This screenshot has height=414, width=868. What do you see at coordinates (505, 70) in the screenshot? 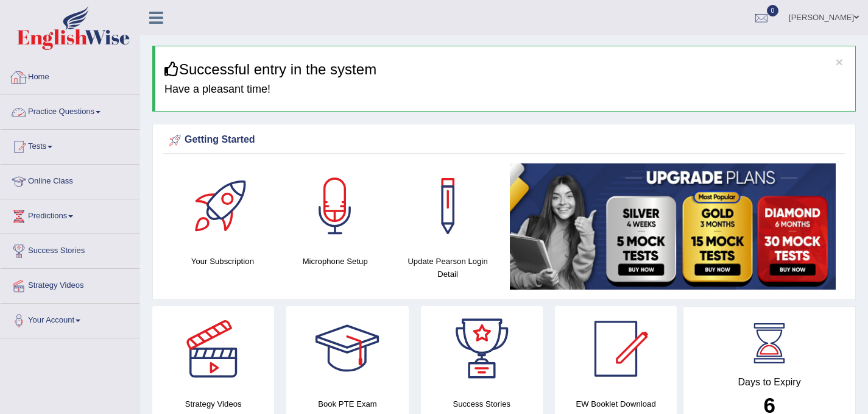
I see `h3: Successful entry in the system` at bounding box center [505, 70].